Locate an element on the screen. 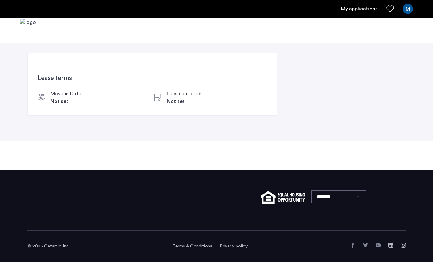  div: Move in Date is located at coordinates (66, 94).